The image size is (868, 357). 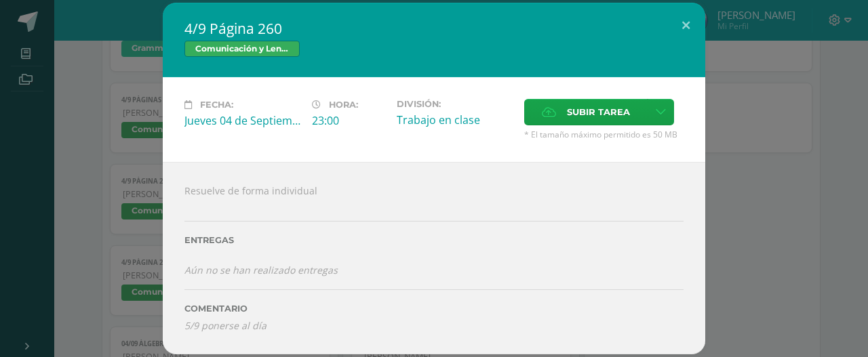 What do you see at coordinates (434, 258) in the screenshot?
I see `div: Resuelve de forma individual` at bounding box center [434, 258].